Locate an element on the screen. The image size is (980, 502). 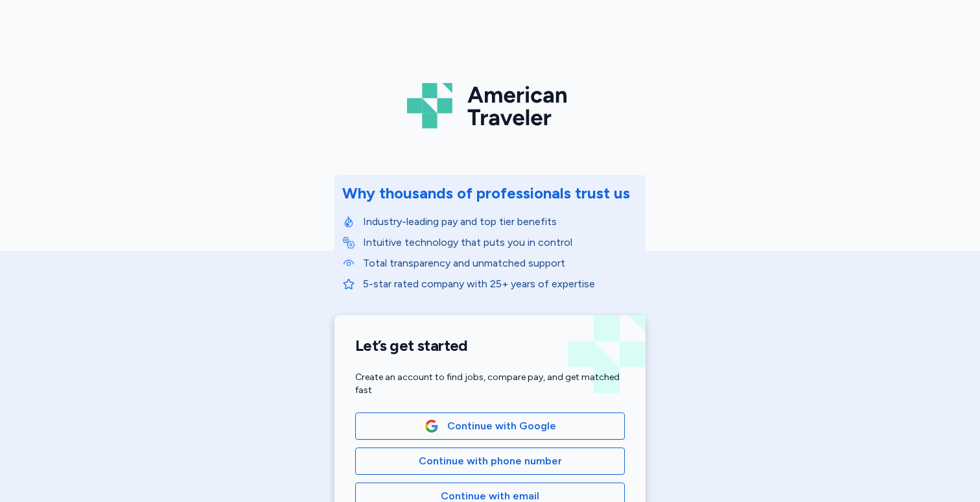
img: Google Logo is located at coordinates (432, 426).